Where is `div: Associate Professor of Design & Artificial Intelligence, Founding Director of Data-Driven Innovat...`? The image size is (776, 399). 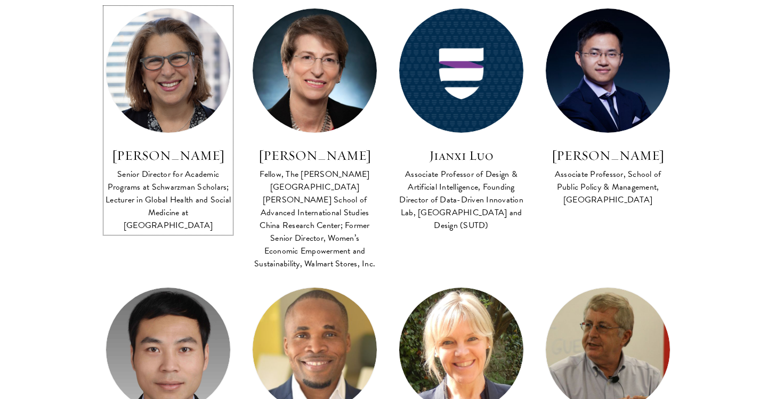
div: Associate Professor of Design & Artificial Intelligence, Founding Director of Data-Driven Innovat... is located at coordinates (461, 200).